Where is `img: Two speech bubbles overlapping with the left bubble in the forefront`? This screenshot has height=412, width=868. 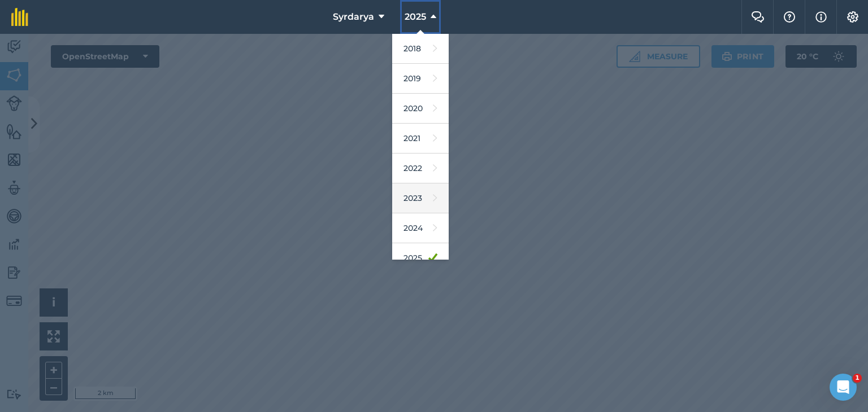 img: Two speech bubbles overlapping with the left bubble in the forefront is located at coordinates (758, 17).